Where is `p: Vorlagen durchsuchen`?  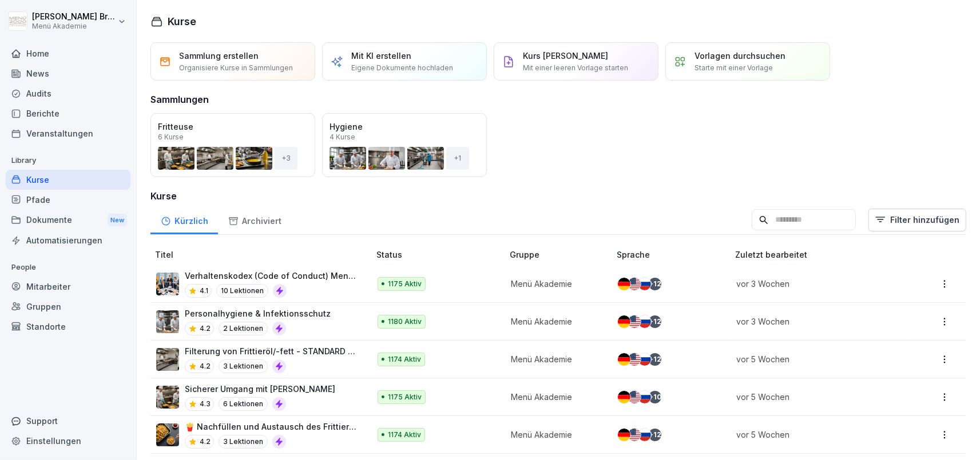 p: Vorlagen durchsuchen is located at coordinates (740, 56).